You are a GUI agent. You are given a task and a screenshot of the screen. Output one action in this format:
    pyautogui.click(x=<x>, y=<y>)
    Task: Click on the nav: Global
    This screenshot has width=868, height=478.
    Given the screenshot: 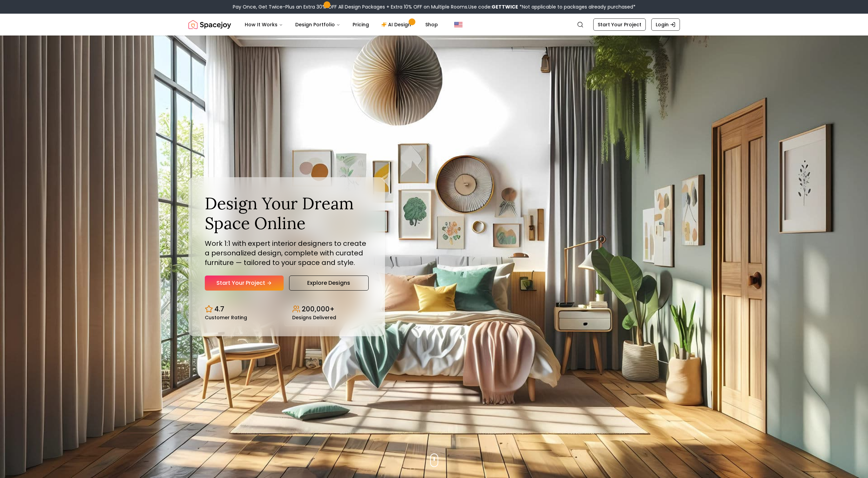 What is the action you would take?
    pyautogui.click(x=434, y=25)
    